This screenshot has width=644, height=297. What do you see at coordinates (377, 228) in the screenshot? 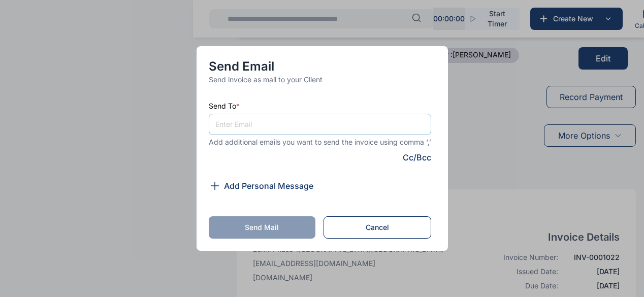
I see `button: Cancel` at bounding box center [377, 228].